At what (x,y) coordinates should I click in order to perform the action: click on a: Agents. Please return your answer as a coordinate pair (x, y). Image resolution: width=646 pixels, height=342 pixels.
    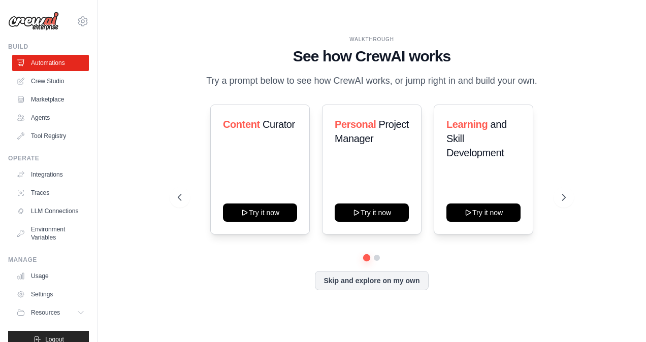
    Looking at the image, I should click on (50, 118).